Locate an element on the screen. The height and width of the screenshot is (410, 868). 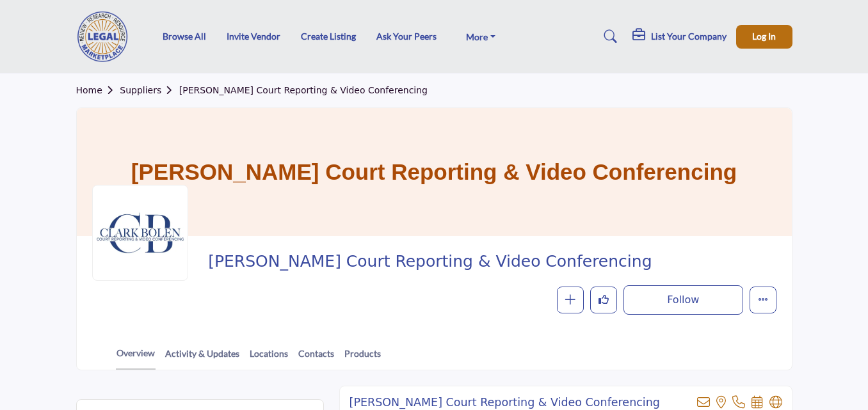
span: Log In is located at coordinates (763, 36).